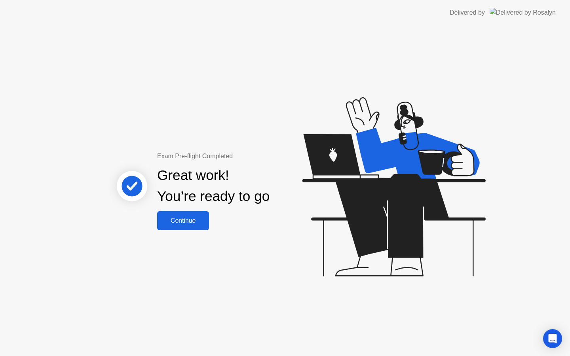  What do you see at coordinates (239, 156) in the screenshot?
I see `div: Exam Pre-flight Completed` at bounding box center [239, 156].